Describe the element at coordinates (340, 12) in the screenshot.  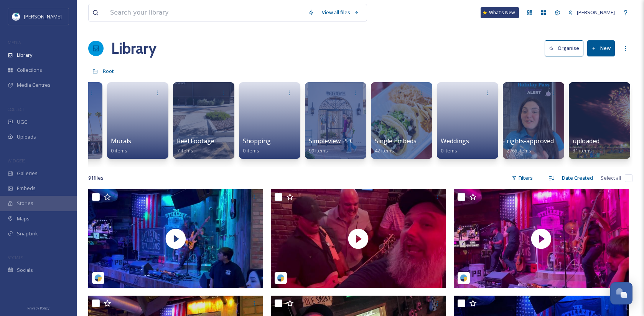
I see `a: View all files` at that location.